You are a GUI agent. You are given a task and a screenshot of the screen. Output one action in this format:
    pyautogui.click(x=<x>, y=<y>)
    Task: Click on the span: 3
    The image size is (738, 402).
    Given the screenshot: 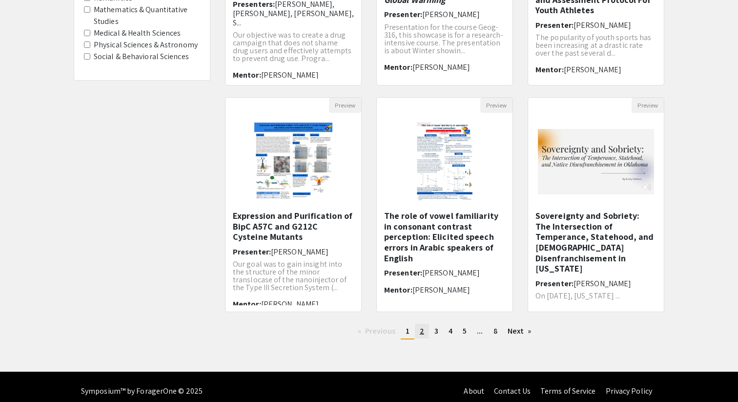 What is the action you would take?
    pyautogui.click(x=436, y=330)
    